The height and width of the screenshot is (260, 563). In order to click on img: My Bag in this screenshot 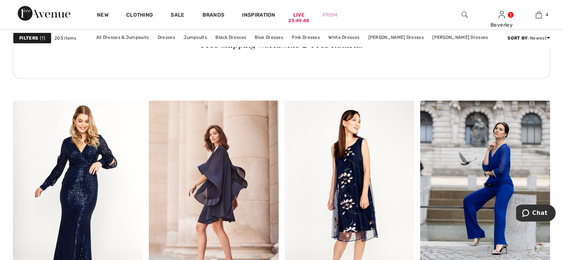, I will do `click(539, 15)`.